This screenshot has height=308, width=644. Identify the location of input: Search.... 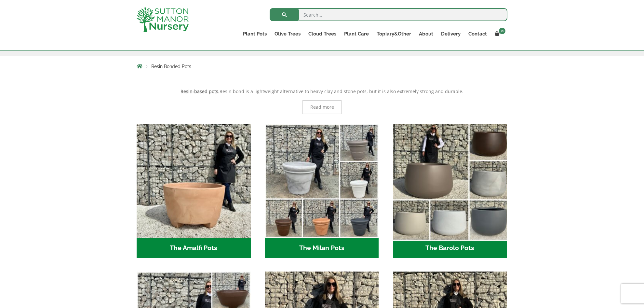
(388, 15).